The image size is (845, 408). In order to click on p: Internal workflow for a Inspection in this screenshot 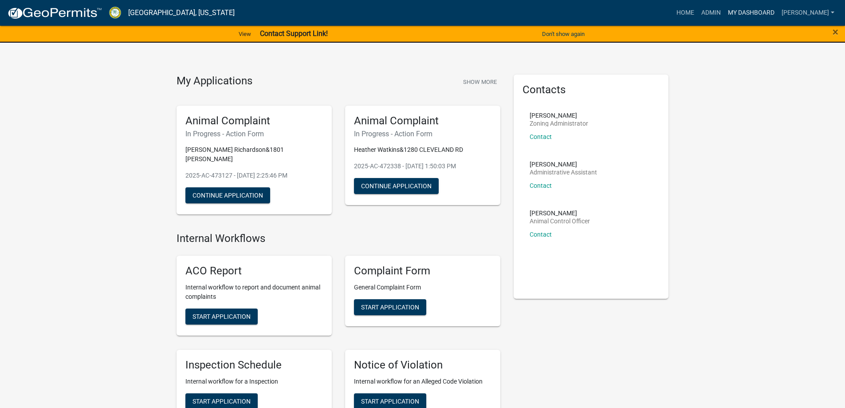, I will do `click(254, 381)`.